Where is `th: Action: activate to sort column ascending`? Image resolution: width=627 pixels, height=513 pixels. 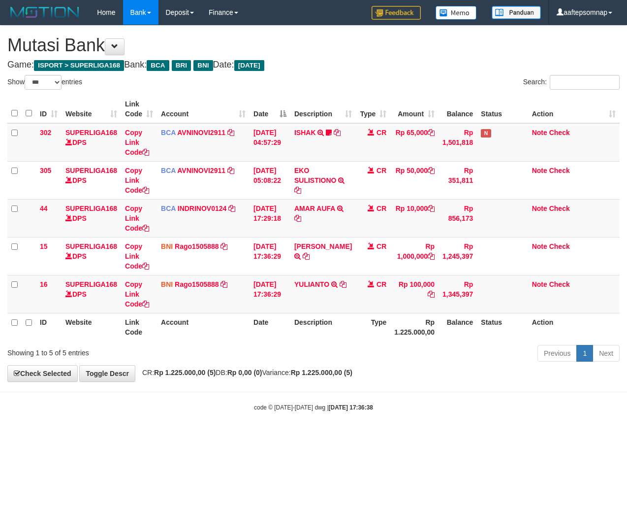 th: Action: activate to sort column ascending is located at coordinates (574, 109).